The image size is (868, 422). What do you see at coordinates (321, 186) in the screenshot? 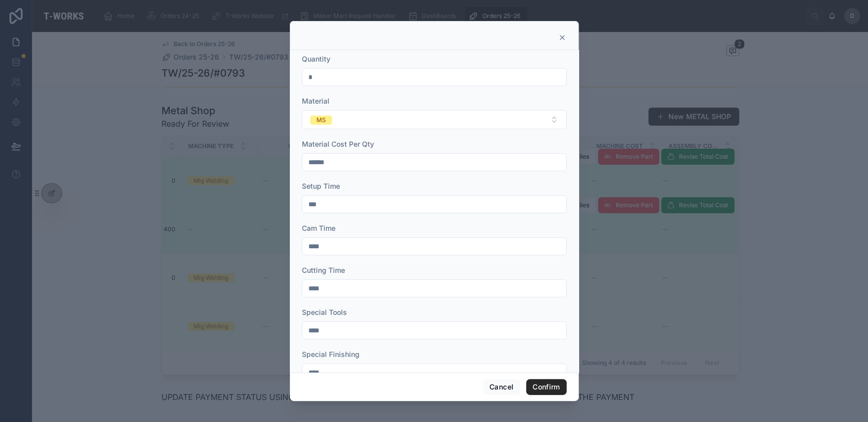
I see `span: Setup Time` at bounding box center [321, 186].